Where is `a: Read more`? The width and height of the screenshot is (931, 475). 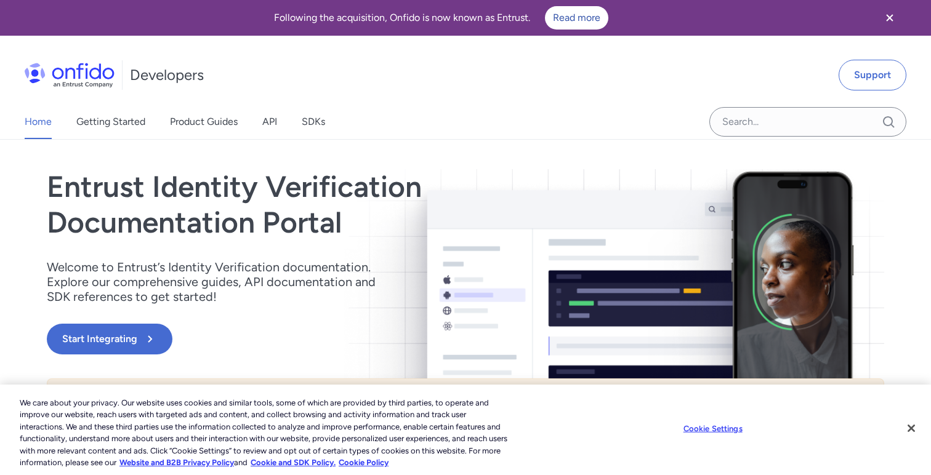
a: Read more is located at coordinates (576, 18).